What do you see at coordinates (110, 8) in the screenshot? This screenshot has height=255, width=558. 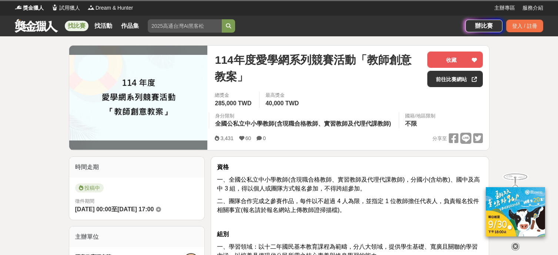 I see `a: LogoDream & Hunter` at bounding box center [110, 8].